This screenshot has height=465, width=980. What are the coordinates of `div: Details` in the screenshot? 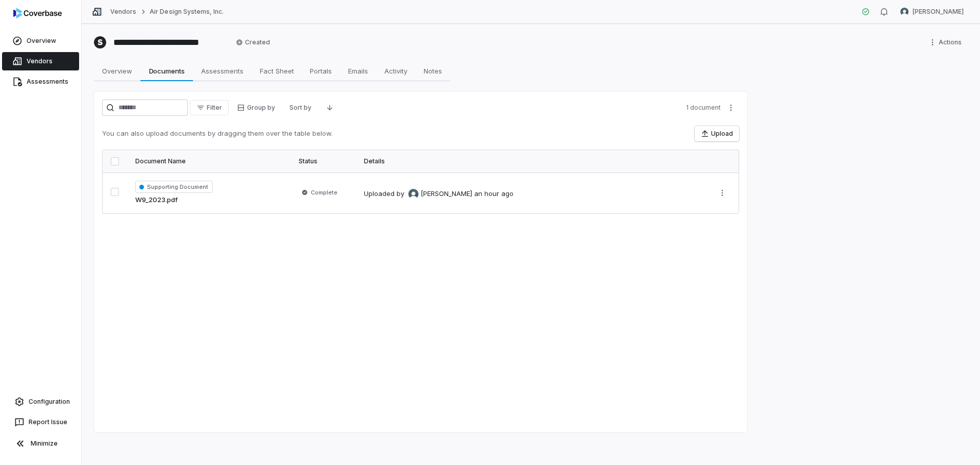 It's located at (530, 161).